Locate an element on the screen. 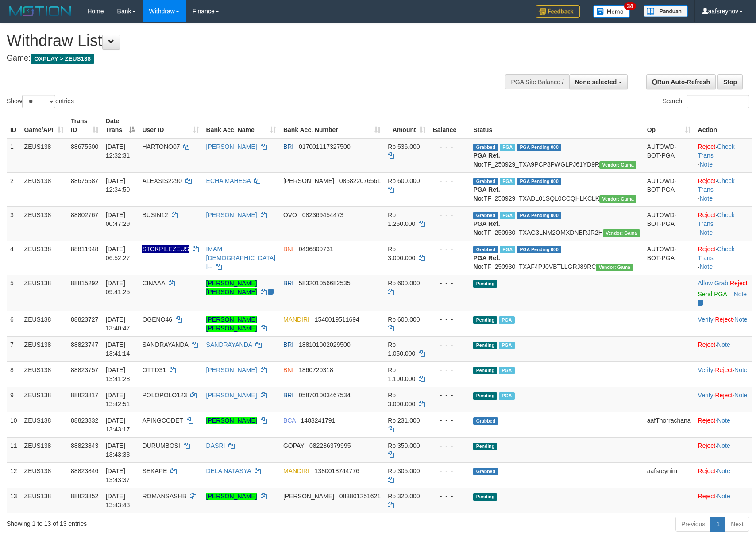 The height and width of the screenshot is (548, 756). div: PGA Site Balance / is located at coordinates (537, 82).